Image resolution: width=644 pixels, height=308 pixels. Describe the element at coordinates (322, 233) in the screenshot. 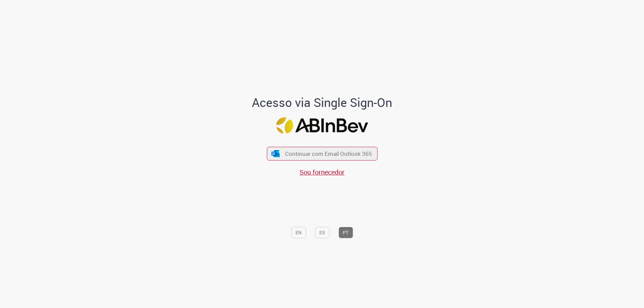

I see `button: ES` at that location.